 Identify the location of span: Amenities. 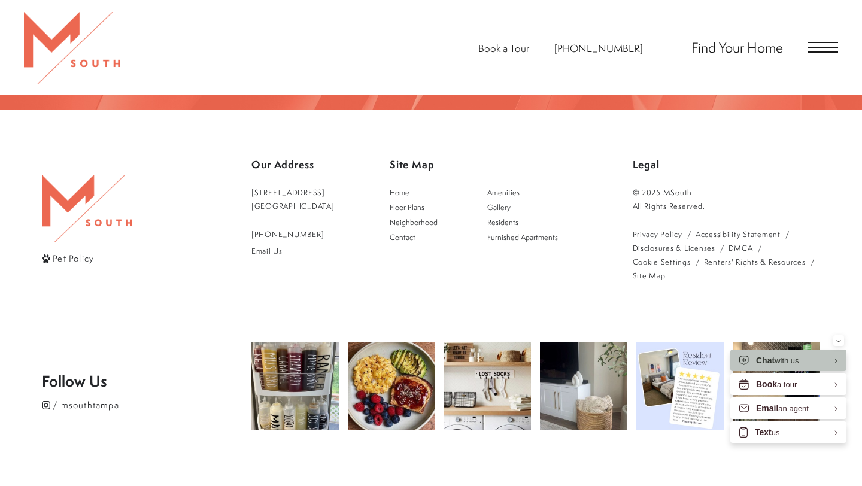
(504, 192).